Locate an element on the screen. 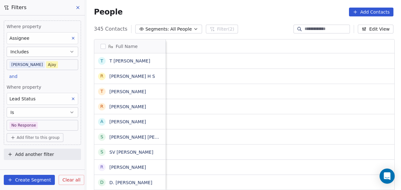  span: Full Name is located at coordinates (127, 46).